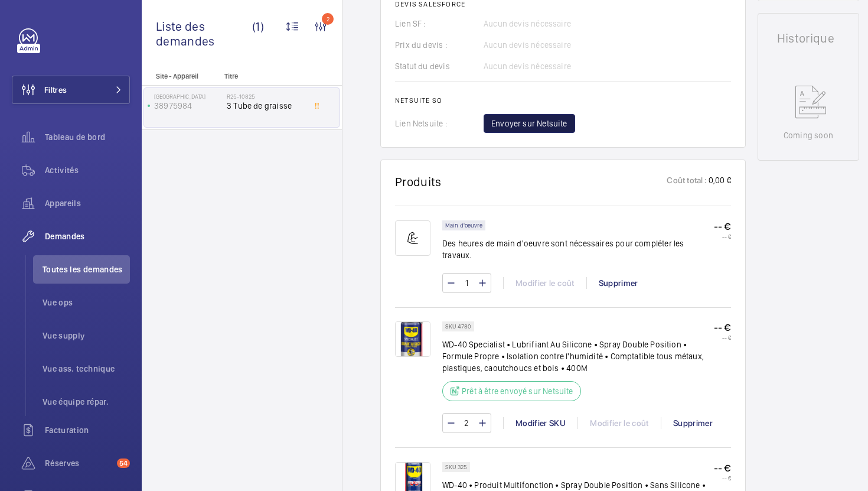 The width and height of the screenshot is (868, 491). Describe the element at coordinates (808, 135) in the screenshot. I see `p: Coming soon` at that location.